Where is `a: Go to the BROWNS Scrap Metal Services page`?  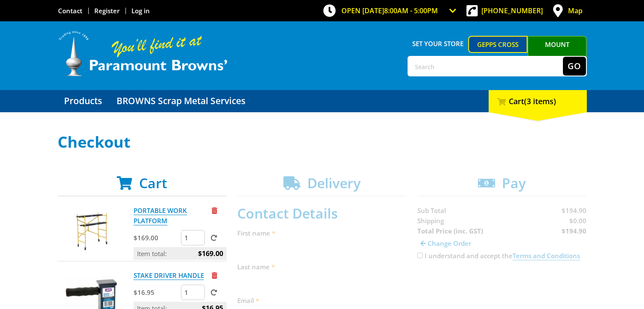
a: Go to the BROWNS Scrap Metal Services page is located at coordinates (181, 101).